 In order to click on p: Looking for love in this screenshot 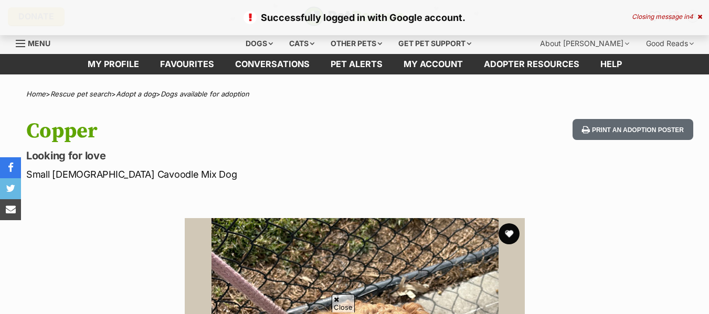, I will do `click(229, 156)`.